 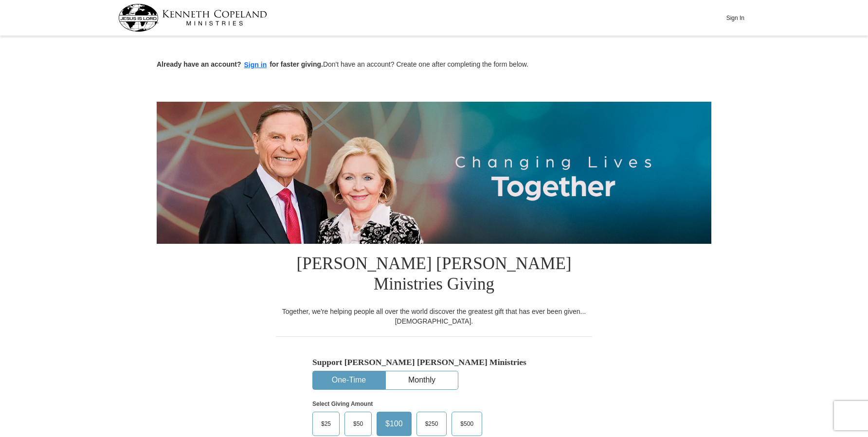 I want to click on p: Don't have an account? Create one after completing the form below., so click(x=434, y=65).